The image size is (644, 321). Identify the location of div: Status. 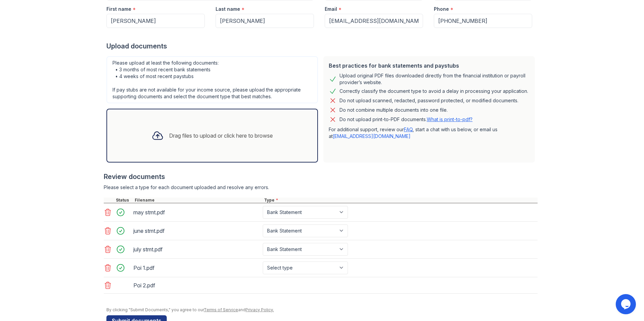
(124, 200).